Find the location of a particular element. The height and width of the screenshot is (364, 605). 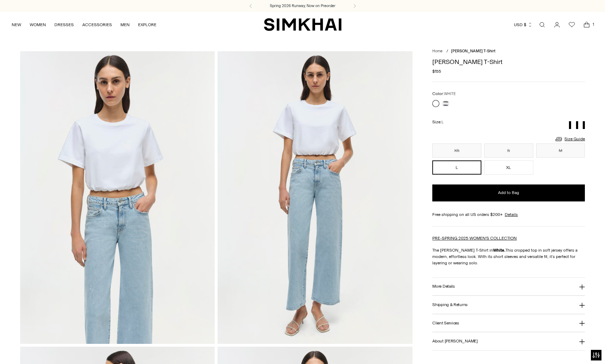

span: Add to Bag is located at coordinates (509, 193).